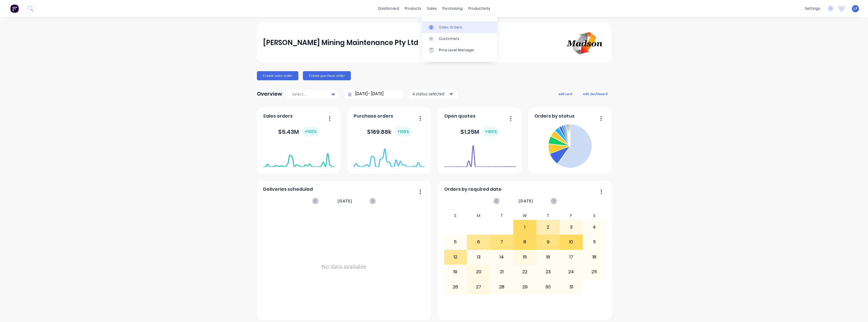 Image resolution: width=868 pixels, height=322 pixels. What do you see at coordinates (459, 27) in the screenshot?
I see `a: Sales Orders` at bounding box center [459, 27].